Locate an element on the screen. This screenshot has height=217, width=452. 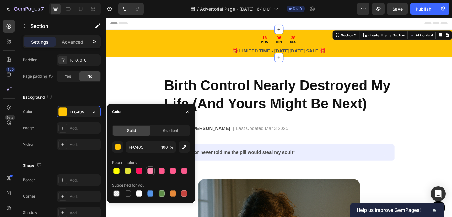
span: Gradient is located at coordinates (171, 131).